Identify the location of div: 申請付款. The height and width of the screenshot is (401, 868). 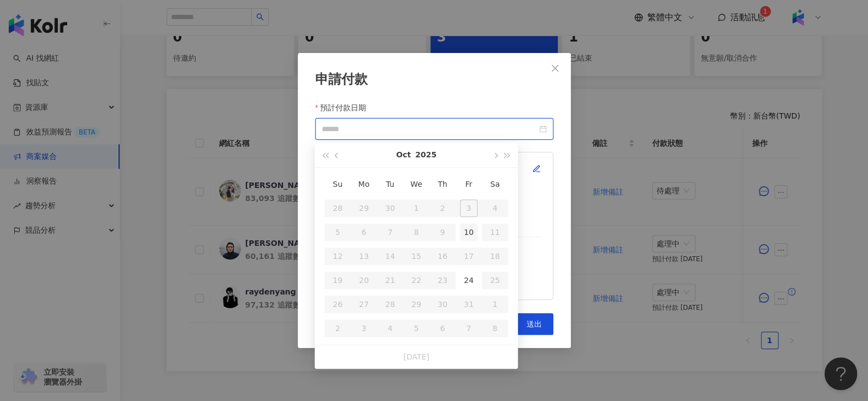
(434, 80).